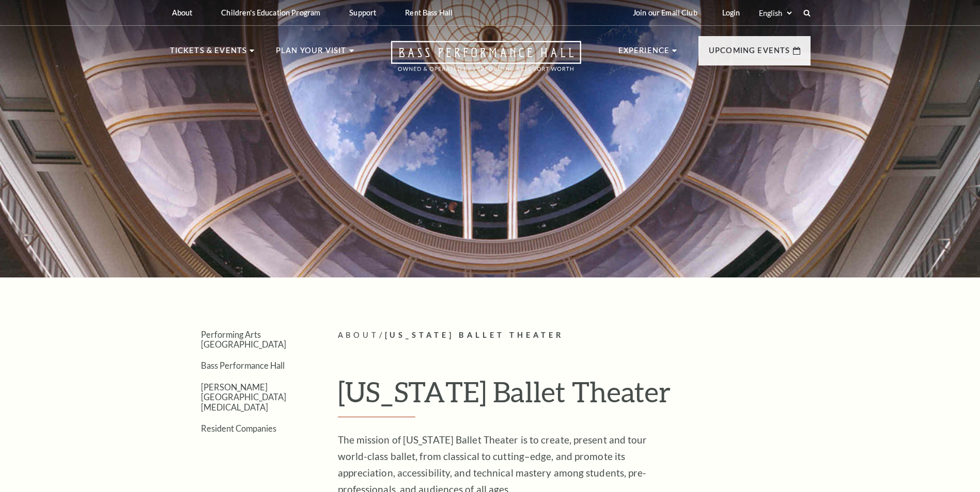  I want to click on p: Support, so click(363, 12).